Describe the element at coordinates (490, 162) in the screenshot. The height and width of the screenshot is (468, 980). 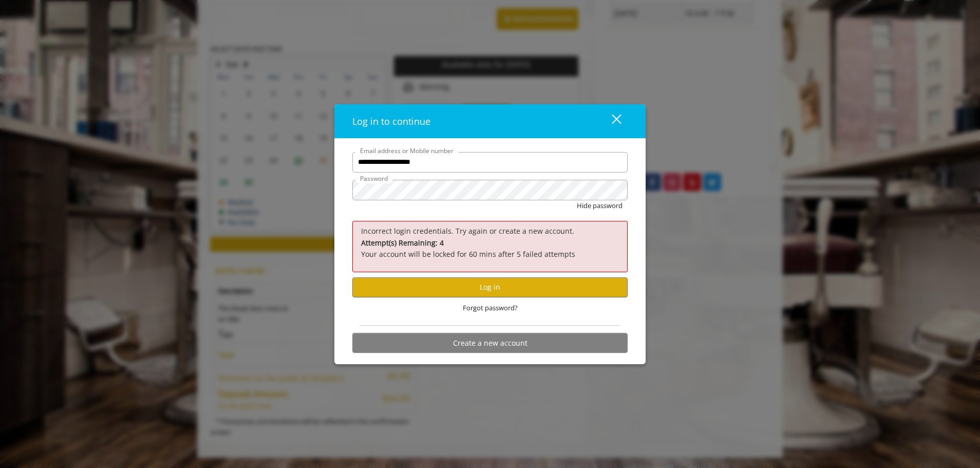
I see `input: Email address or Mobile number` at that location.